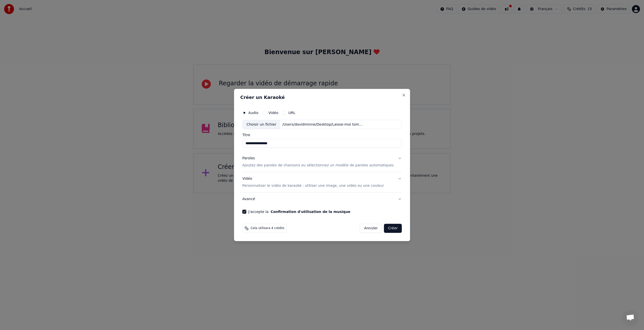 This screenshot has height=330, width=644. I want to click on div: Choisir un fichier, so click(261, 125).